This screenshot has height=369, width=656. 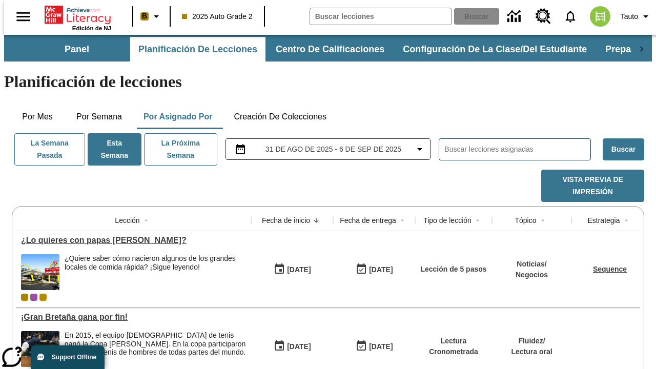 What do you see at coordinates (515, 16) in the screenshot?
I see `a: Centro de información` at bounding box center [515, 16].